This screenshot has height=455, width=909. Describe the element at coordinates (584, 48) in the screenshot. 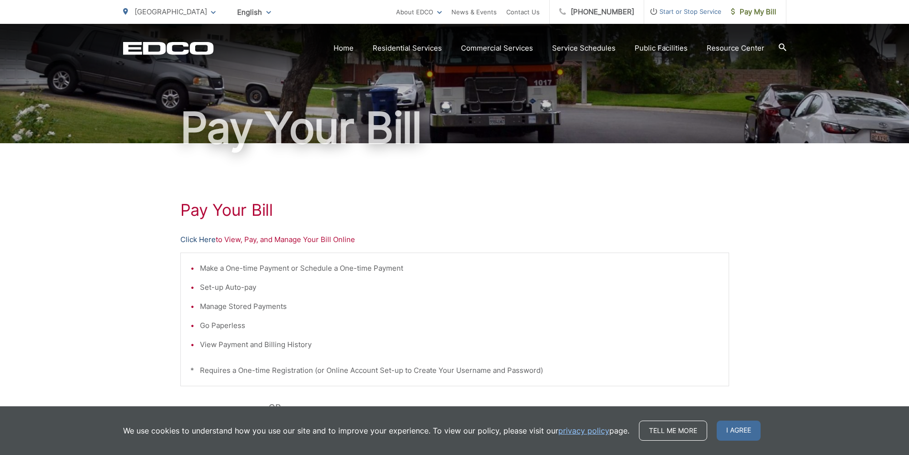

I see `a: Service Schedules` at that location.